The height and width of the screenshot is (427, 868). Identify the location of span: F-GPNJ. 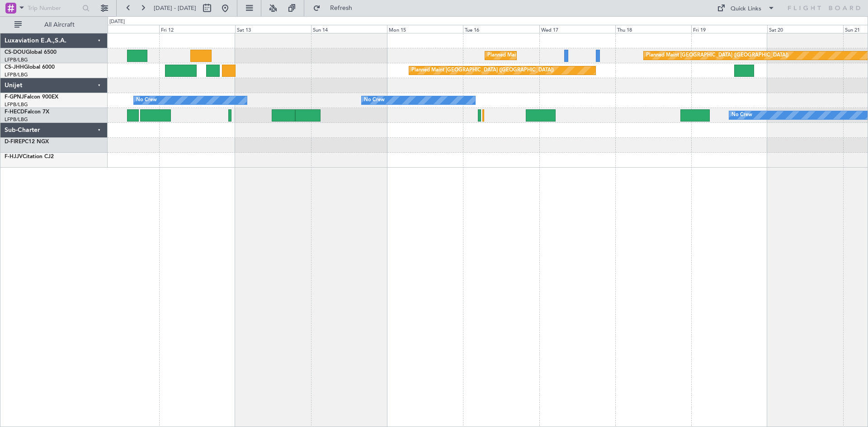
(14, 97).